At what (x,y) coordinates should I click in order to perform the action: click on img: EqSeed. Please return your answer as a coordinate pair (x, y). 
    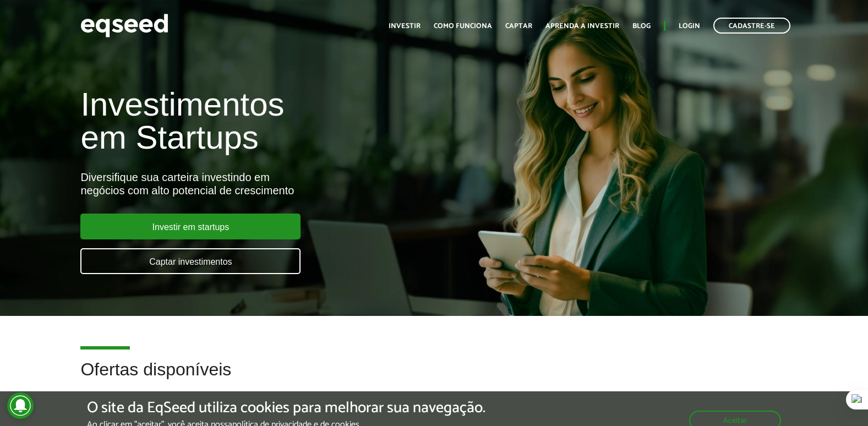
    Looking at the image, I should click on (124, 25).